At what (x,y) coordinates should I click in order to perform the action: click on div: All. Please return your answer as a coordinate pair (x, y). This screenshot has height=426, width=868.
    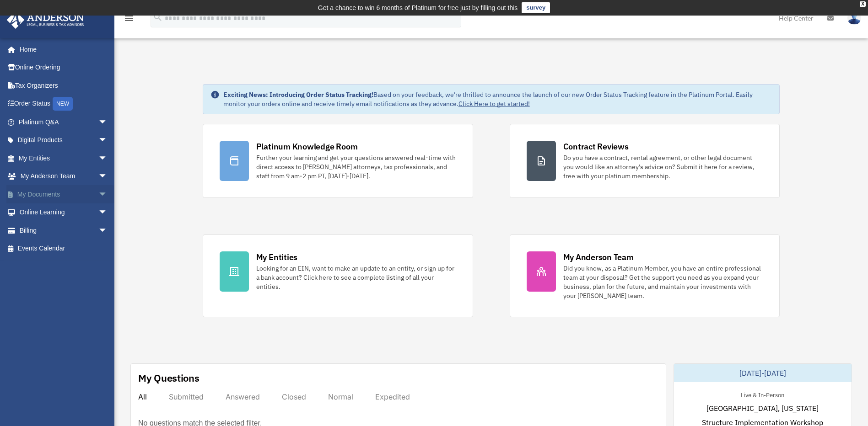
    Looking at the image, I should click on (142, 397).